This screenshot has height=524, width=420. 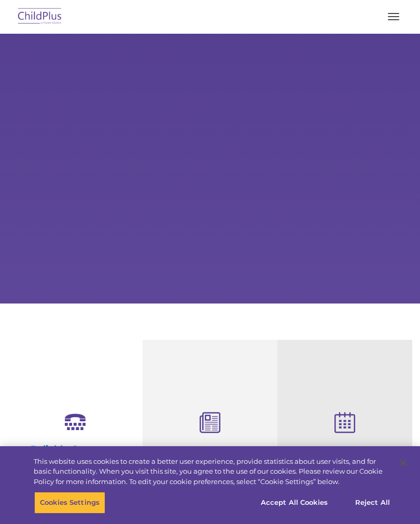 What do you see at coordinates (210, 462) in the screenshot?
I see `h4: Child Development Assessments in ChildPlus` at bounding box center [210, 462].